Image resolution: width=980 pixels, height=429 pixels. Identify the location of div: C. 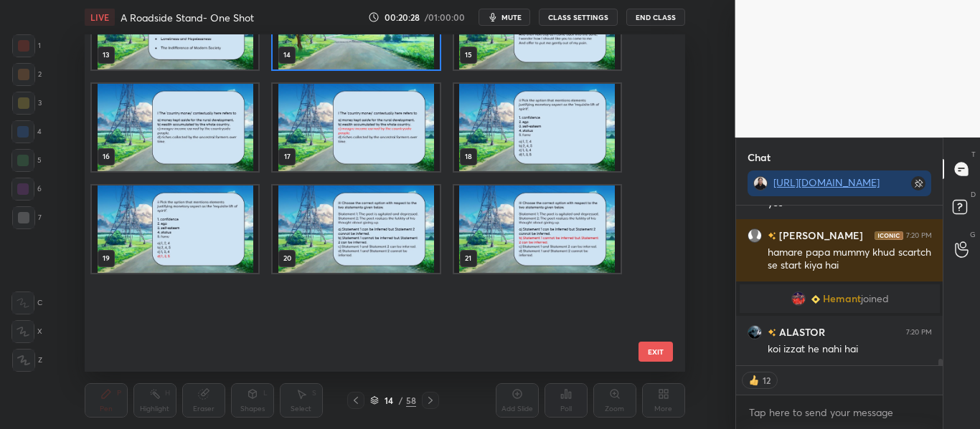
(26, 303).